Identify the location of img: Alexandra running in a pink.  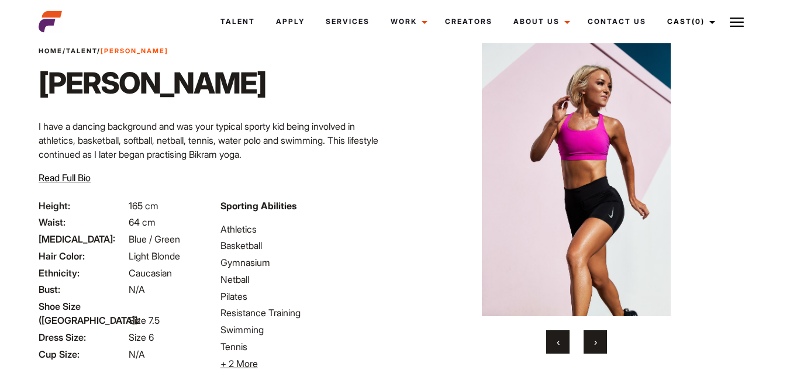
(576, 175).